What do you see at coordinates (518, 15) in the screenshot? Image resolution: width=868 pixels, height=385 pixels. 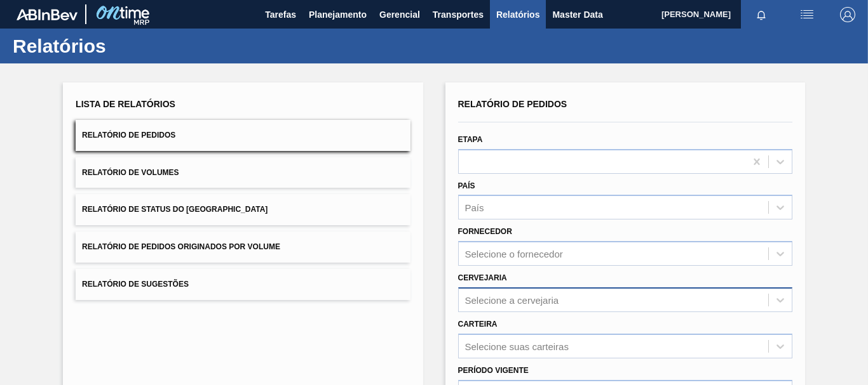 I see `span: Relatórios` at bounding box center [518, 15].